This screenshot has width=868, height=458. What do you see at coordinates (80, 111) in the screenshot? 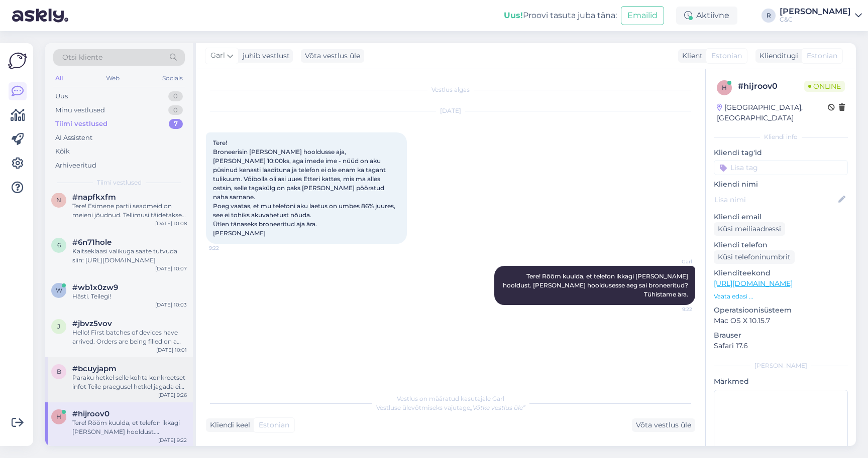
I see `div: Minu vestlused` at bounding box center [80, 111].